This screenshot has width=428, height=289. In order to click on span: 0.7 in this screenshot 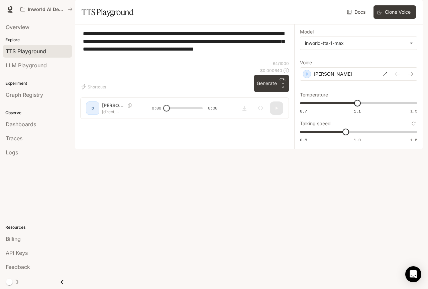, I will do `click(303, 111)`.